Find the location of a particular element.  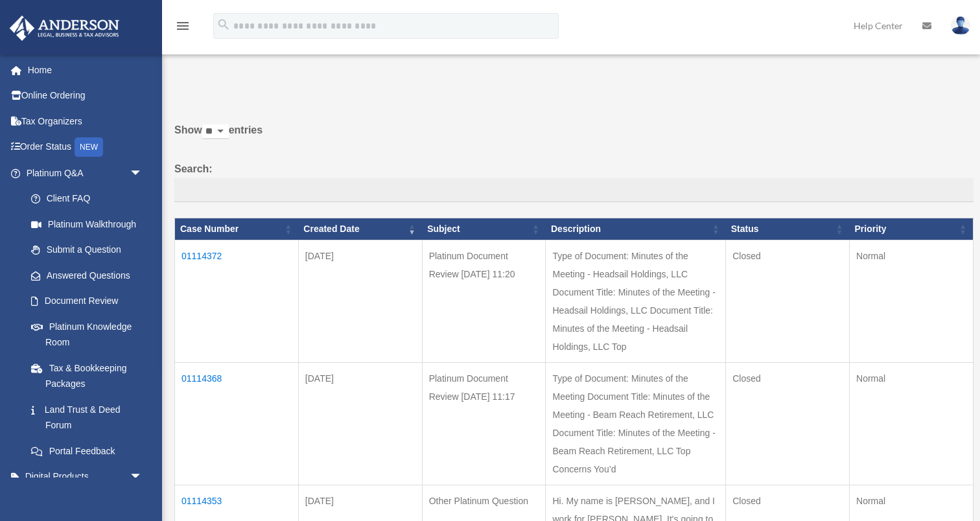

a: Home is located at coordinates (86, 70).